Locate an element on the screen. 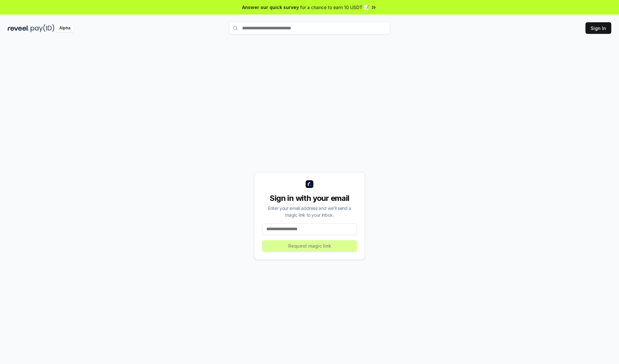 Image resolution: width=619 pixels, height=364 pixels. span: Answer our quick survey is located at coordinates (270, 7).